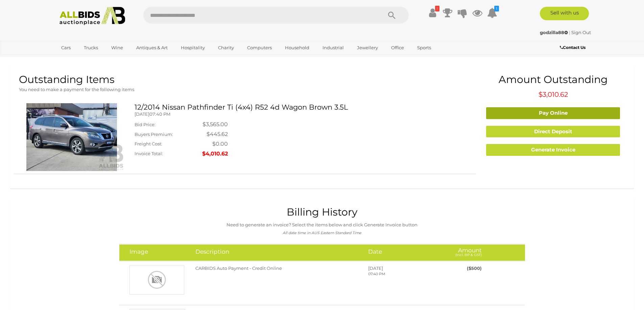 The image size is (644, 310). Describe the element at coordinates (463, 253) in the screenshot. I see `h4: Amount` at that location.